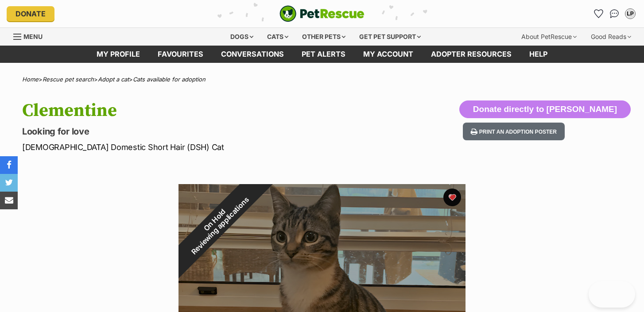 The height and width of the screenshot is (312, 644). Describe the element at coordinates (217, 223) in the screenshot. I see `div: On Hold` at that location.